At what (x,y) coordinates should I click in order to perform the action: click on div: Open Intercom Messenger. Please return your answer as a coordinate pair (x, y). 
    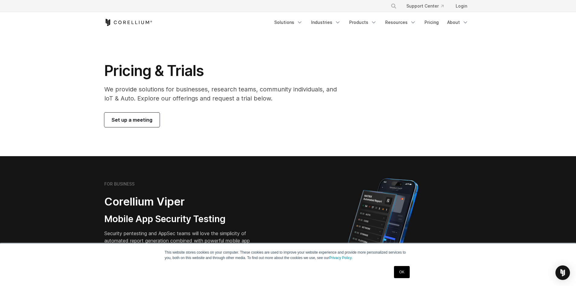
    Looking at the image, I should click on (563, 273).